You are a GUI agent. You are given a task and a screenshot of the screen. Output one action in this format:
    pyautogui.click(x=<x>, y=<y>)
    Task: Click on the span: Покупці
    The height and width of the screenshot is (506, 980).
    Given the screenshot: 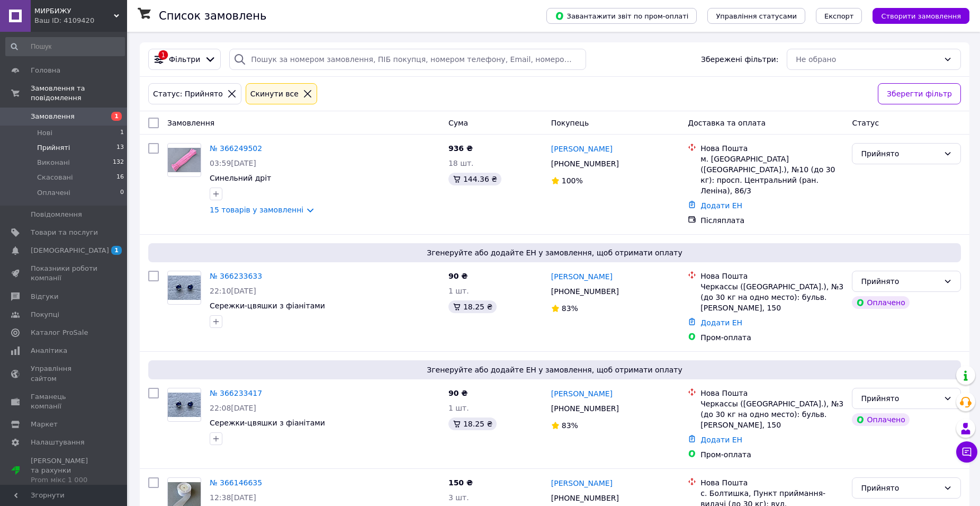 What is the action you would take?
    pyautogui.click(x=45, y=315)
    